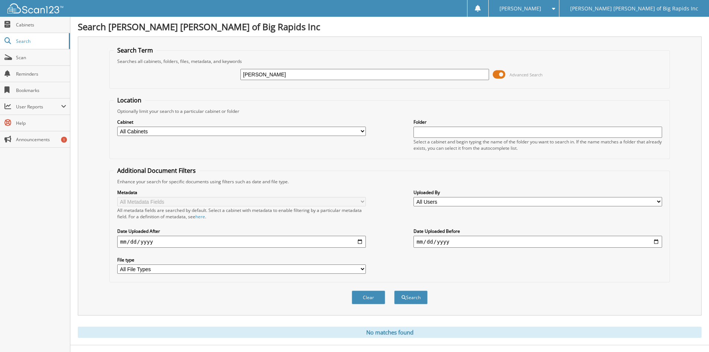  Describe the element at coordinates (38, 107) in the screenshot. I see `span: User Reports` at that location.